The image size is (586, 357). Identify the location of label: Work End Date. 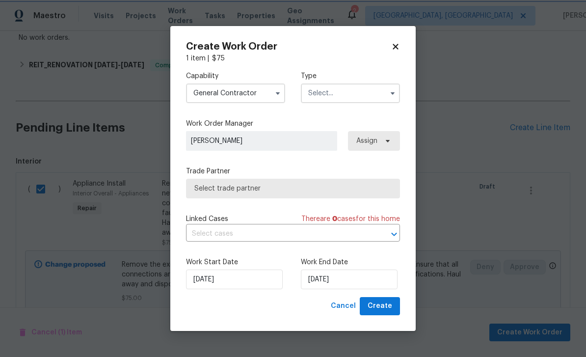
(350, 262).